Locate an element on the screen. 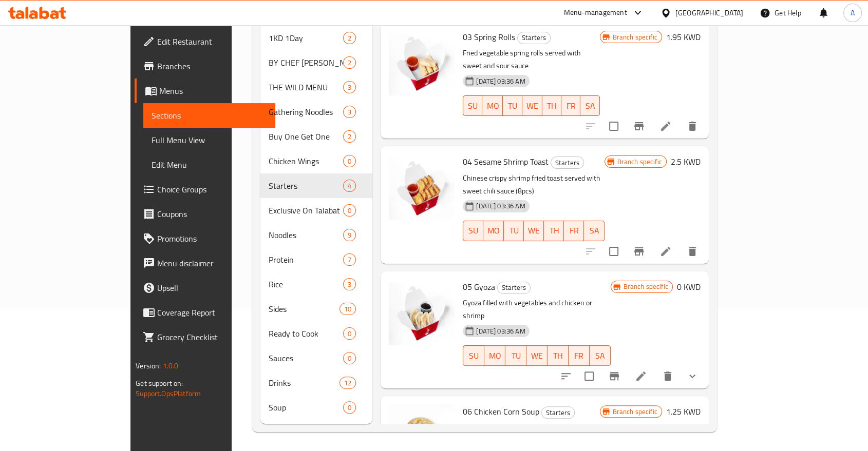  div: 1KD 1Day2 is located at coordinates (316, 38).